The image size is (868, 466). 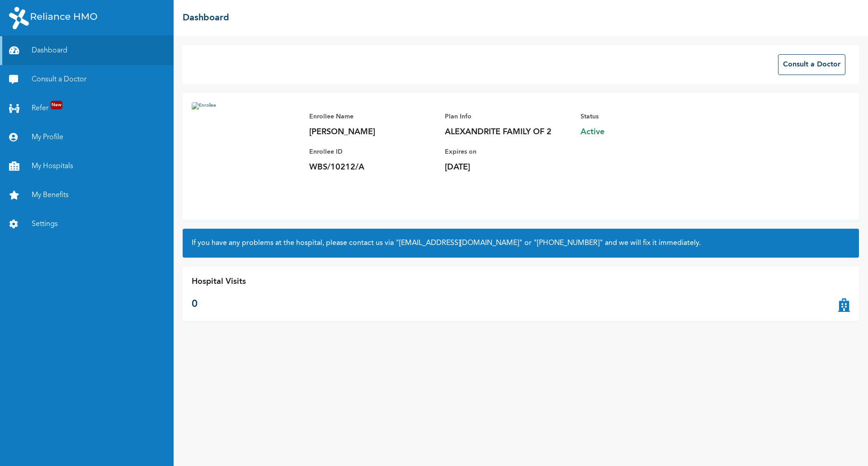 I want to click on button: Consult a Doctor, so click(x=811, y=64).